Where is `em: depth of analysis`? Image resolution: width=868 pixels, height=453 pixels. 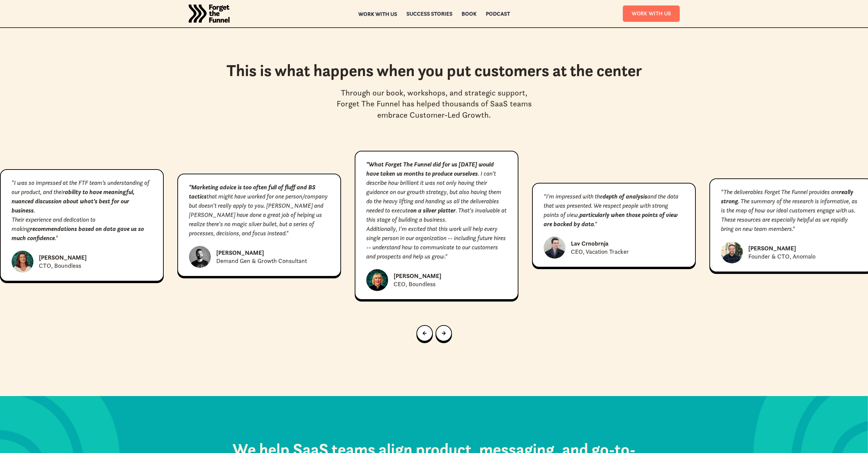 em: depth of analysis is located at coordinates (625, 196).